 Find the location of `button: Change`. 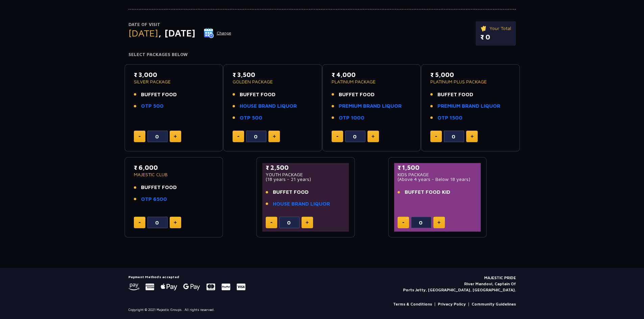

button: Change is located at coordinates (217, 33).